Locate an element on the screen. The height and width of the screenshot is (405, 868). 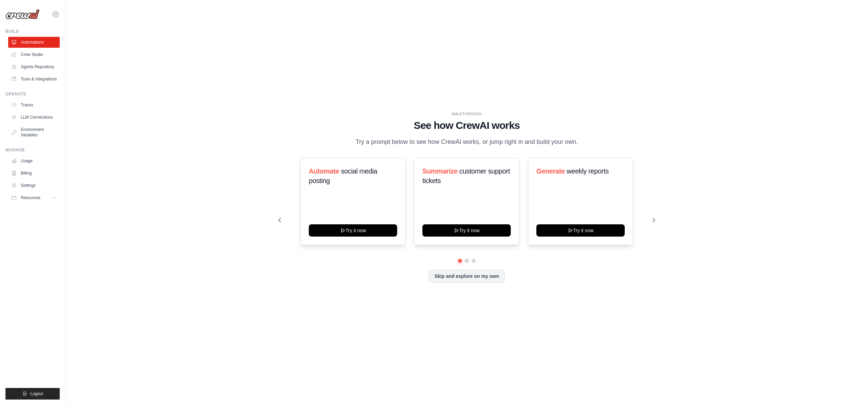
span: customer support tickets is located at coordinates (466, 176).